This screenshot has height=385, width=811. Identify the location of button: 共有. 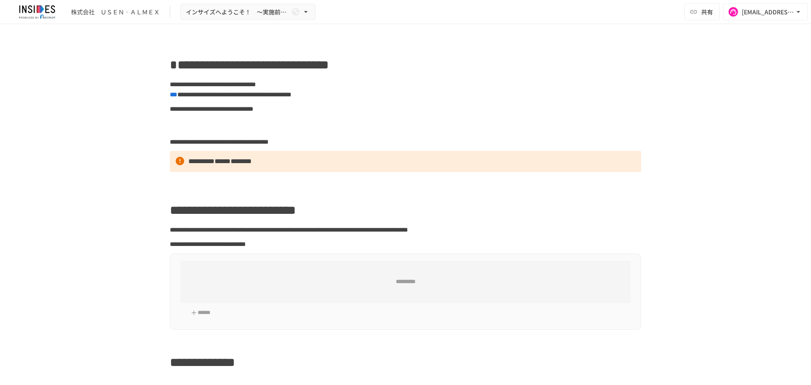
(702, 12).